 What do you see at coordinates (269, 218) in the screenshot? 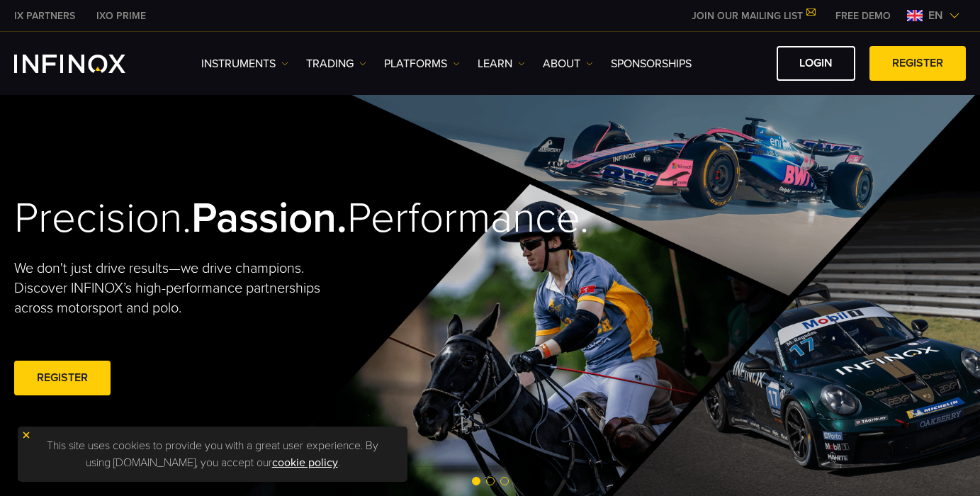
I see `strong: Passion.` at bounding box center [269, 218].